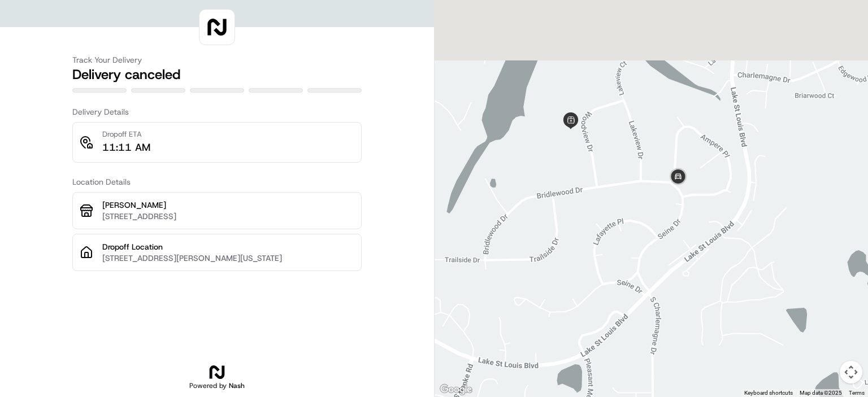 The width and height of the screenshot is (868, 397). What do you see at coordinates (217, 112) in the screenshot?
I see `h3: Delivery Details` at bounding box center [217, 112].